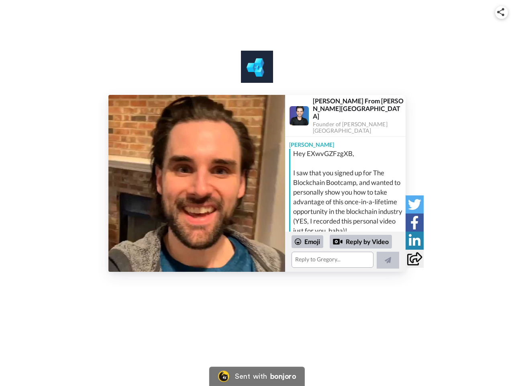 The height and width of the screenshot is (386, 514). I want to click on div: Hey EXwvGZFzgXB, I saw that you signed up for The Blockchain Bootcamp, and wanted to personally s..., so click(348, 192).